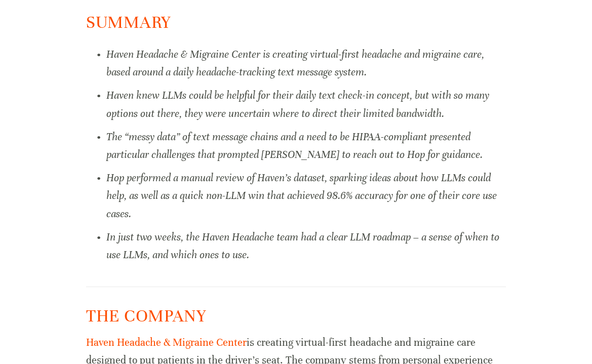 Image resolution: width=592 pixels, height=364 pixels. I want to click on h2: SUMMARY, so click(296, 22).